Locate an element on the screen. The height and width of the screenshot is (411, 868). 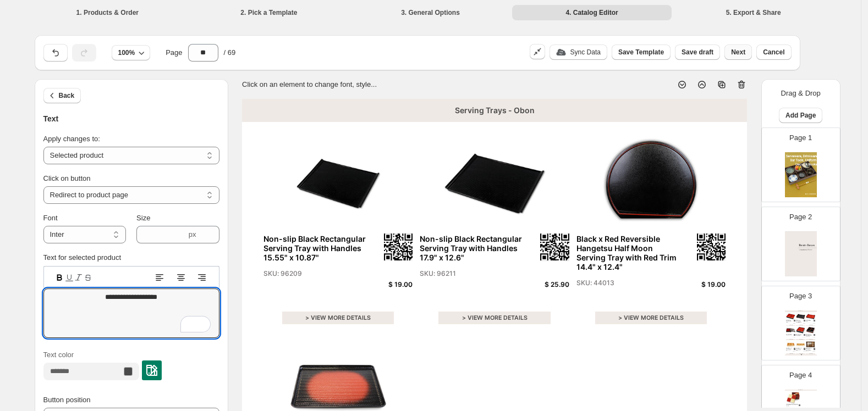
div: SKU: 53585 is located at coordinates (791, 407).